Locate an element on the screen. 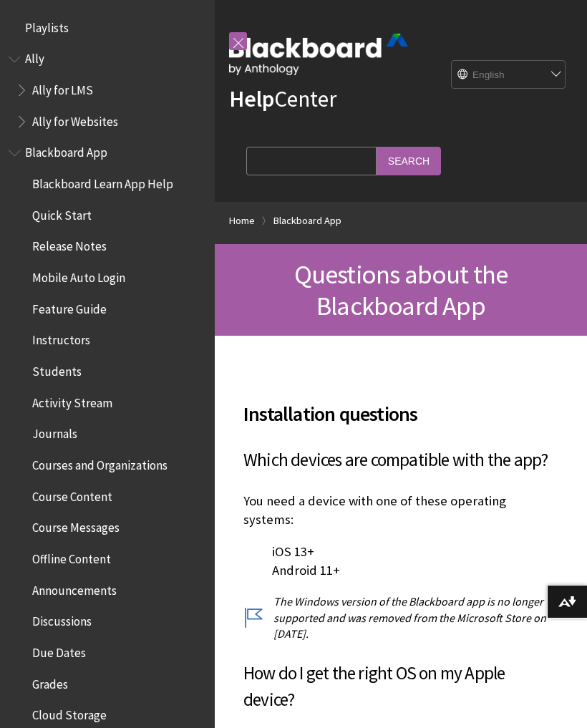  a: Blackboard App is located at coordinates (307, 220).